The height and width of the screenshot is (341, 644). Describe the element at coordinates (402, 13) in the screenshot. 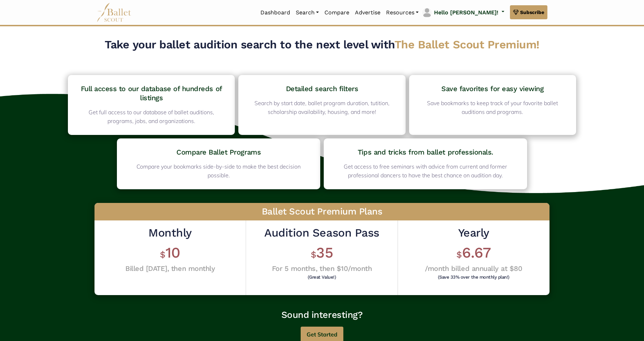

I see `a: Resources` at that location.